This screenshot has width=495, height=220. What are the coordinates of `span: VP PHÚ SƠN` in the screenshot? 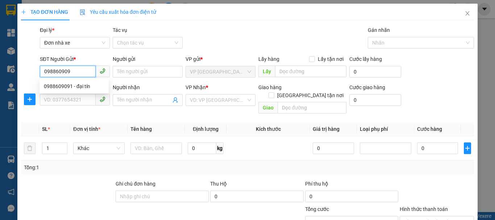 It's located at (220, 72).